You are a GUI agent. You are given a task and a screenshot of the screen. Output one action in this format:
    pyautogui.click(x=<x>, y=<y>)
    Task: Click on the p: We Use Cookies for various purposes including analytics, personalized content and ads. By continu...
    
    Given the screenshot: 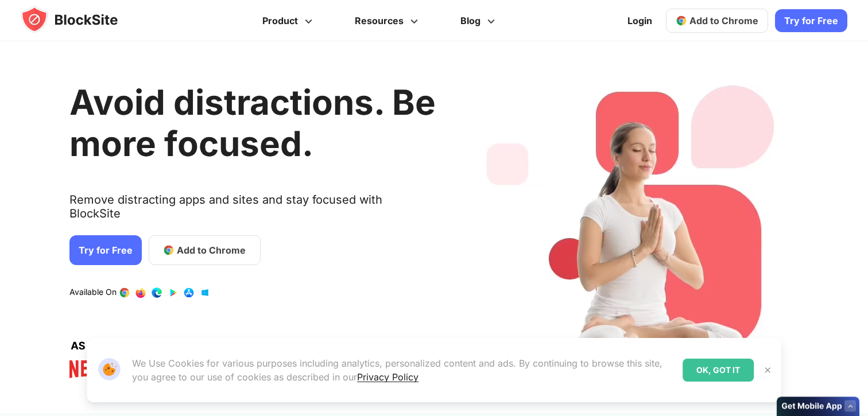 What is the action you would take?
    pyautogui.click(x=403, y=370)
    